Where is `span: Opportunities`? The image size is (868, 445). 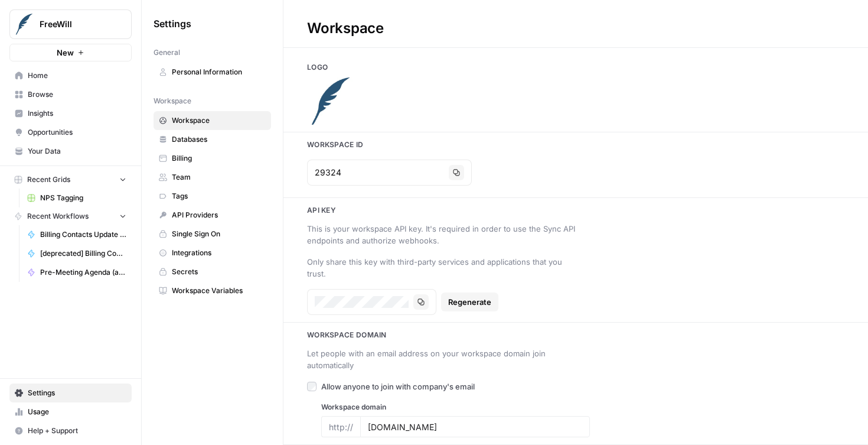
span: Opportunities is located at coordinates (77, 132).